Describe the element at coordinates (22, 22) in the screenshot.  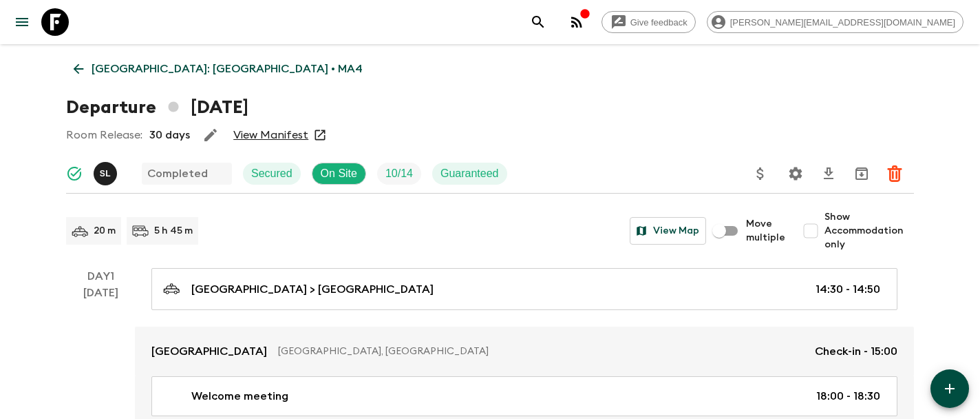
I see `button: menu` at that location.